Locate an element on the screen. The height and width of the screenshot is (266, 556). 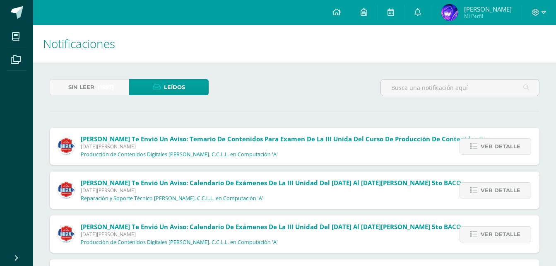
input: Busca una notificación aquí is located at coordinates (460, 87).